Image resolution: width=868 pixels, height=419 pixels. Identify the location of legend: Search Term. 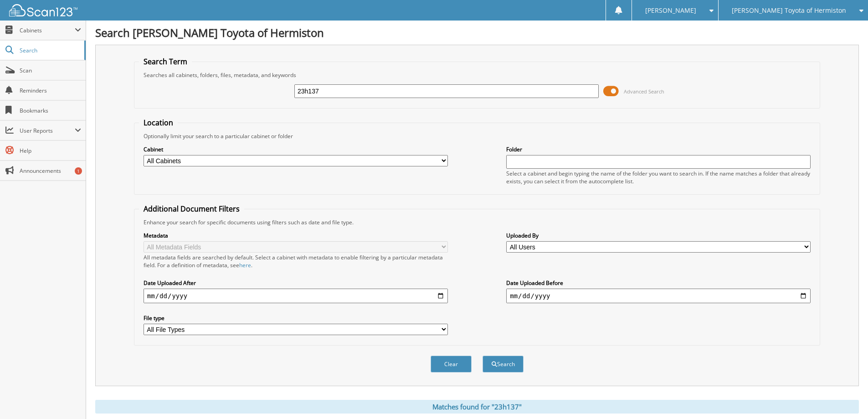
(165, 62).